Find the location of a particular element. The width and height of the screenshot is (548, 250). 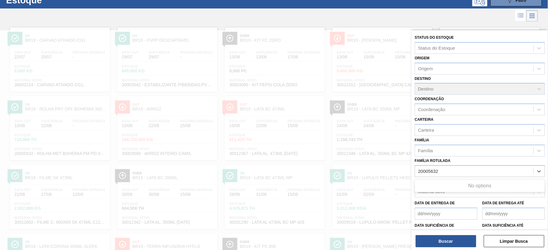

a: ÍconeOkBR19 - LATA SK 473MLData out21/08Suficiência21/08Próxima Entrega15/08Estoque588,291 THMate... is located at coordinates (489, 57).